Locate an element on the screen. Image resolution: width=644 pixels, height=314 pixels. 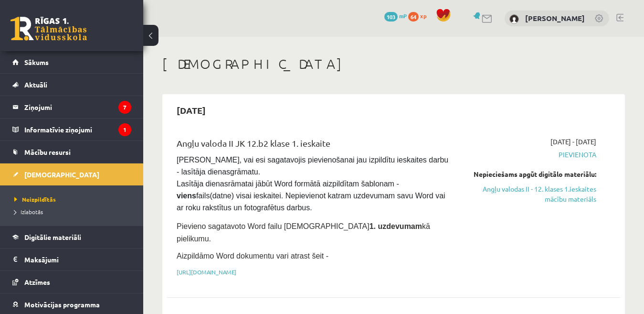
a: Informatīvie ziņojumi1 is located at coordinates (72, 129).